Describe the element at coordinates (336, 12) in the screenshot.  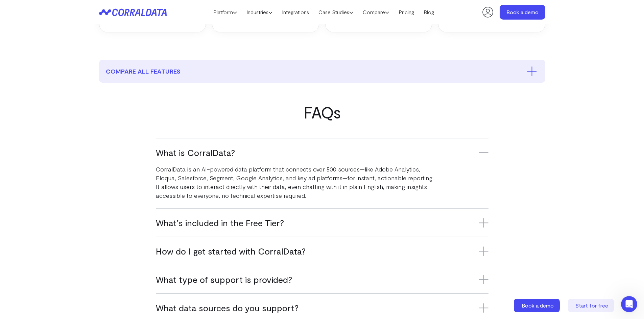
I see `a: Case Studies` at that location.